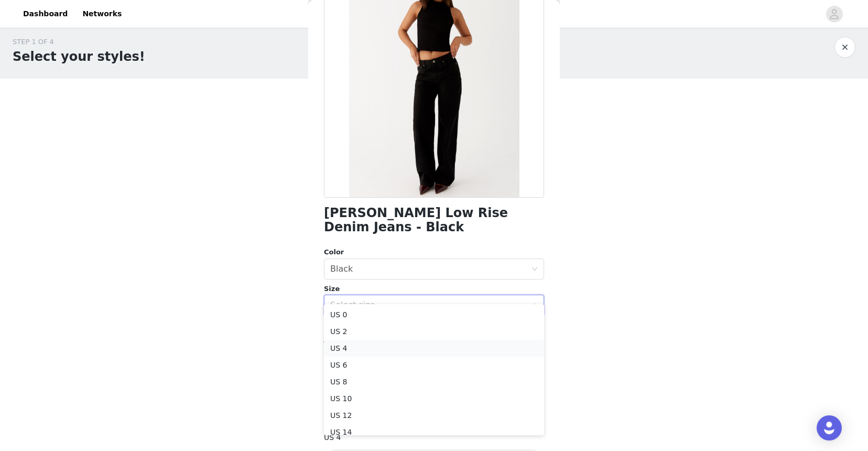  What do you see at coordinates (102, 14) in the screenshot?
I see `a: Networks` at bounding box center [102, 14].